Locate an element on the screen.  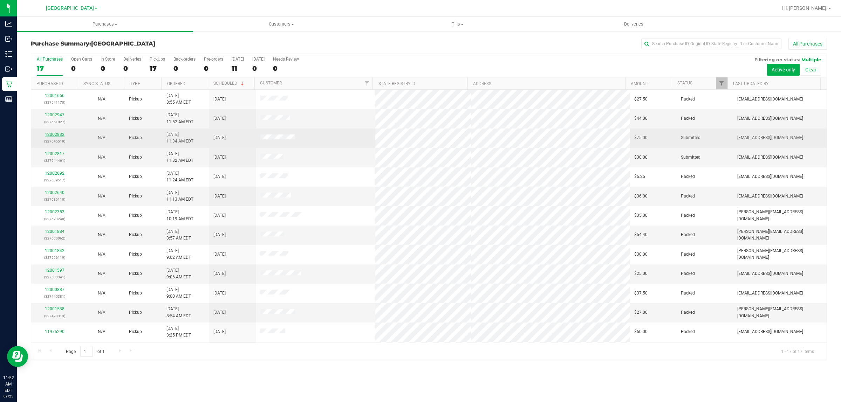
span: Multiple is located at coordinates (811, 60).